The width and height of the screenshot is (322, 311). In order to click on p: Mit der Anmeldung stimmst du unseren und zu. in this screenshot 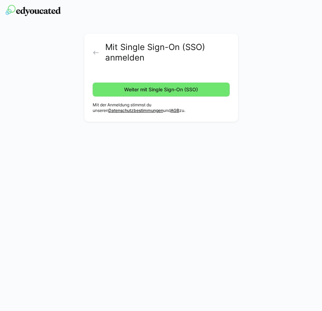, I will do `click(161, 108)`.